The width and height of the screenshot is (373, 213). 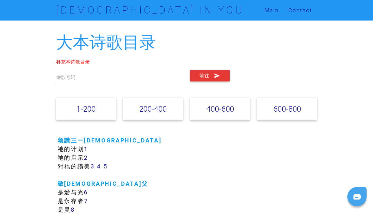 I want to click on a: 200-400, so click(x=153, y=109).